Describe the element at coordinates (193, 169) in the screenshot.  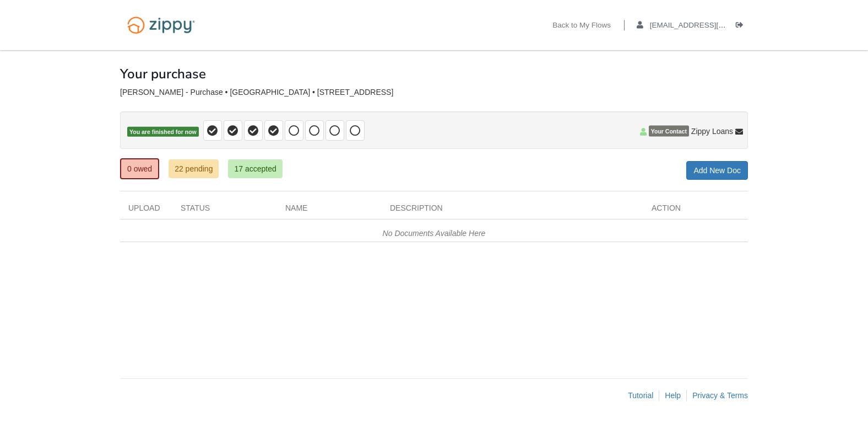
I see `a: 22 pending` at that location.